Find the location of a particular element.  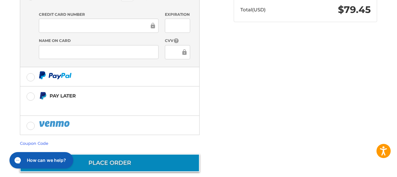

label: Credit Card Number is located at coordinates (99, 15).